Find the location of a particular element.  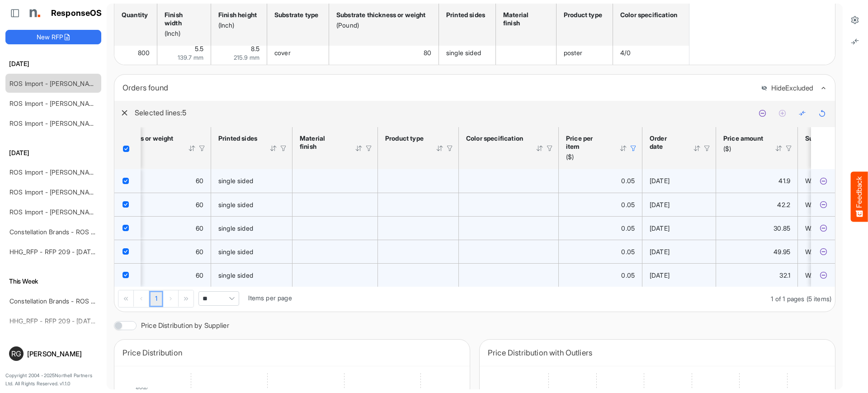

td: 19/08/2024 is template cell Column Header httpsnorthellcomontologiesmapping-rulesorderhasorderdate is located at coordinates (680, 205).